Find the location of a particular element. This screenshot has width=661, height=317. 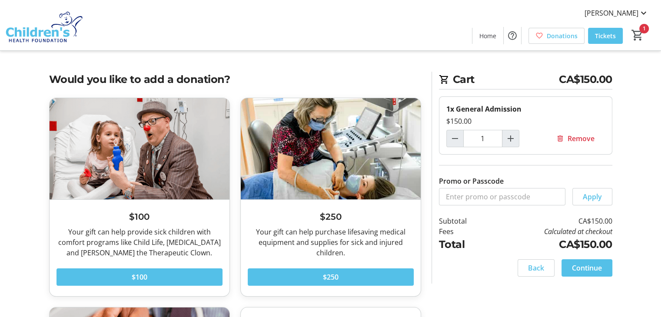

input: Enter promo or passcode is located at coordinates (502, 197).